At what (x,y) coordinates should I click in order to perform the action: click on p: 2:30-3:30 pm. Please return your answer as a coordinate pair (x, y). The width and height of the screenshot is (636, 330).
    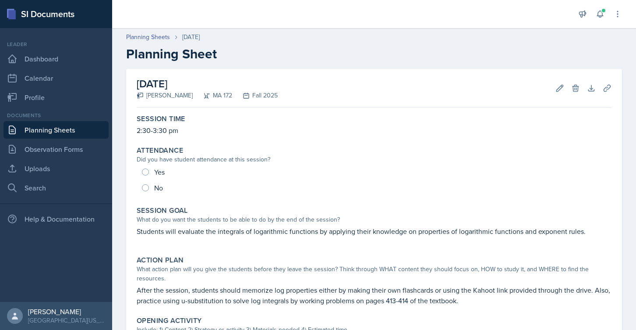
    Looking at the image, I should click on (374, 130).